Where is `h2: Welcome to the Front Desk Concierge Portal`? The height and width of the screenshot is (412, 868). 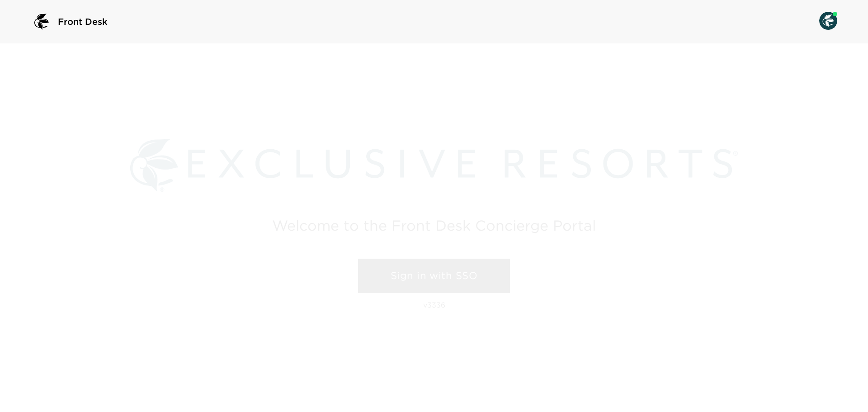 h2: Welcome to the Front Desk Concierge Portal is located at coordinates (434, 225).